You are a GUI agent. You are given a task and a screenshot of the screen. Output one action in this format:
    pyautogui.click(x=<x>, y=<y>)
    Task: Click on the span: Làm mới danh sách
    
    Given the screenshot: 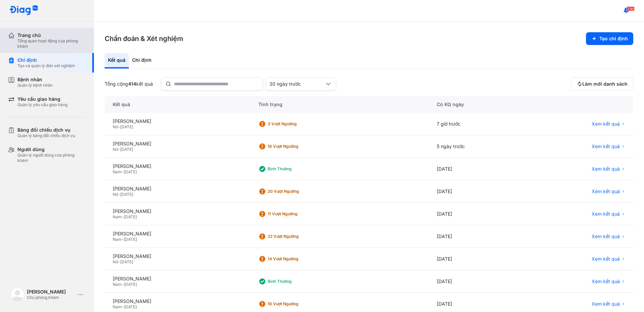 What is the action you would take?
    pyautogui.click(x=605, y=84)
    